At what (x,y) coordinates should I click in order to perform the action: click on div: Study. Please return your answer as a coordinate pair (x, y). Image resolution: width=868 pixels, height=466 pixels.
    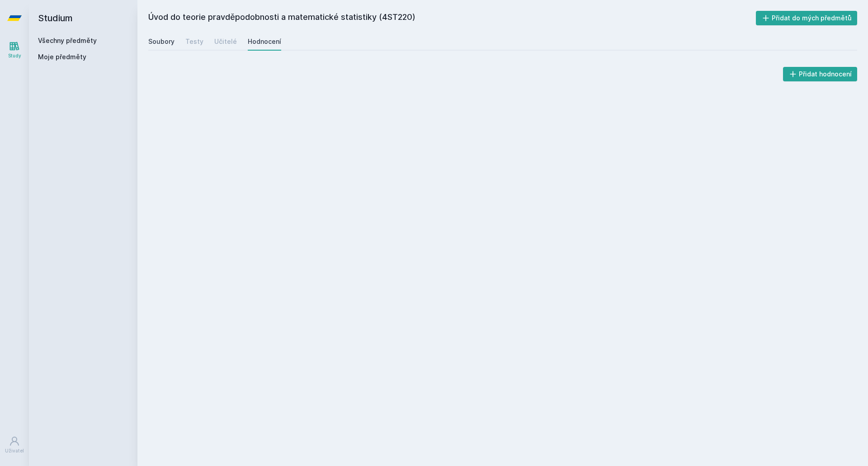
    Looking at the image, I should click on (14, 56).